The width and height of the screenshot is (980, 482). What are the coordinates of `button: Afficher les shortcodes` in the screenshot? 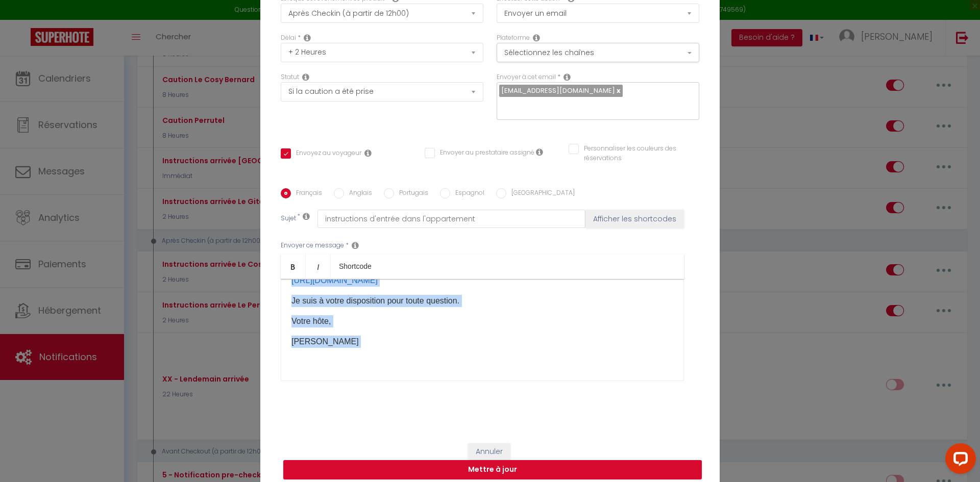 It's located at (635, 219).